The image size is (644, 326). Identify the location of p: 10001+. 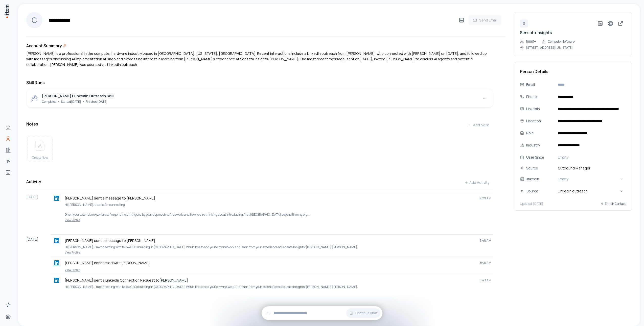
(531, 42).